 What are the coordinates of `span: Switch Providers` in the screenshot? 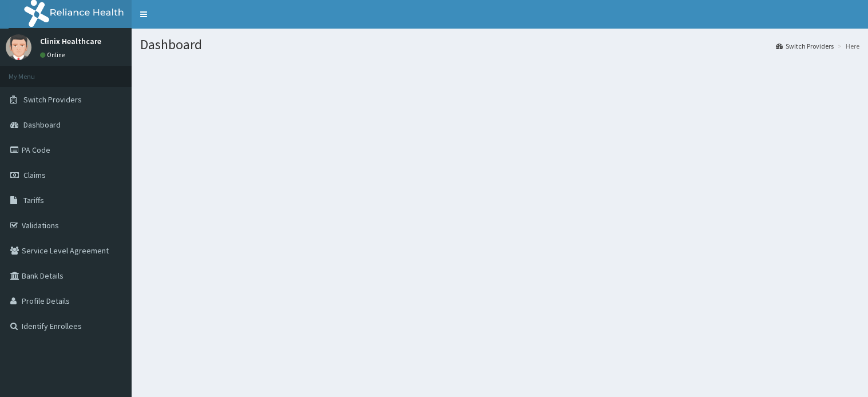 It's located at (53, 99).